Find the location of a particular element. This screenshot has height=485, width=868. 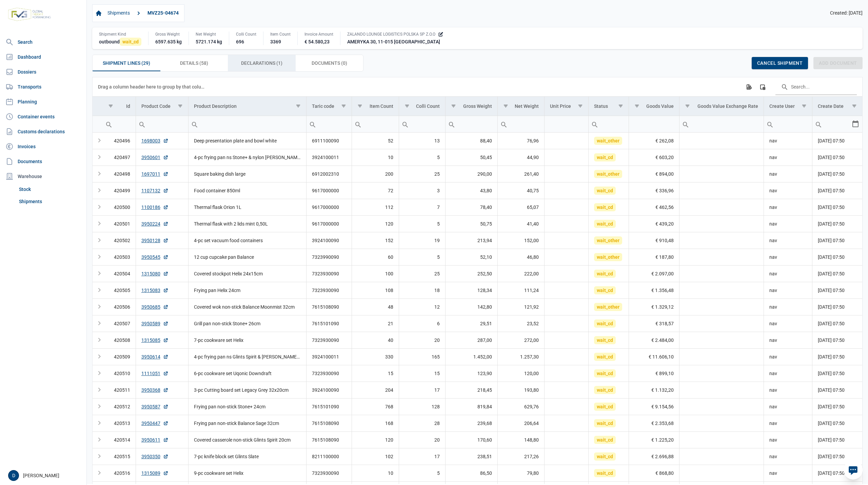

a: 1315083 is located at coordinates (155, 291).